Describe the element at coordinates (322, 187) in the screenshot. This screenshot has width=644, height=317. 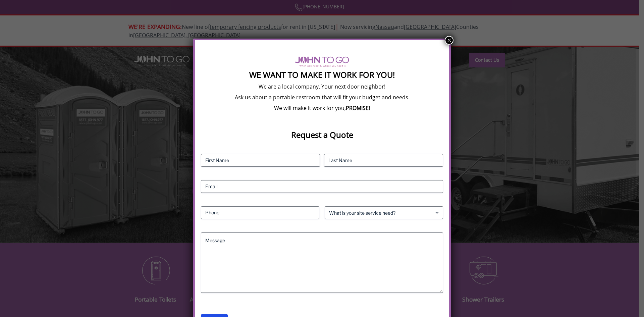
I see `input: Email` at that location.